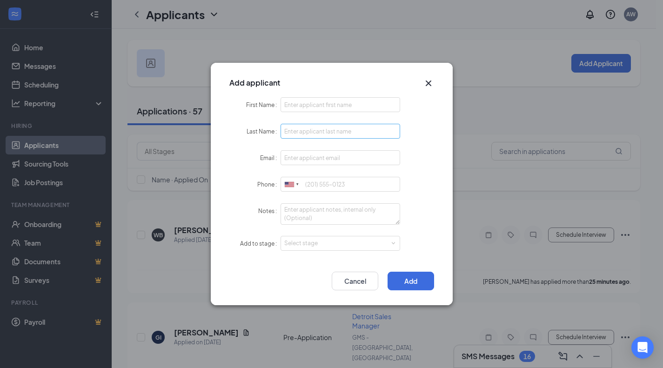 This screenshot has width=663, height=368. Describe the element at coordinates (292, 184) in the screenshot. I see `div: United States: +1` at that location.